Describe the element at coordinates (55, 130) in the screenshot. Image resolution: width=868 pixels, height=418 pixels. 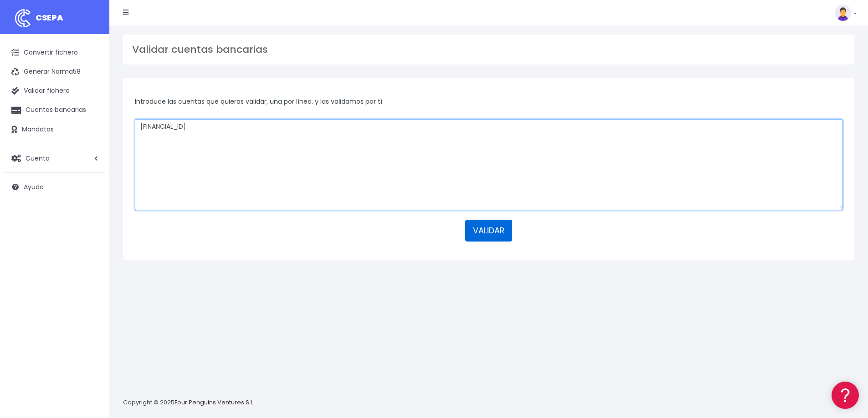
I see `a: Mandatos` at that location.